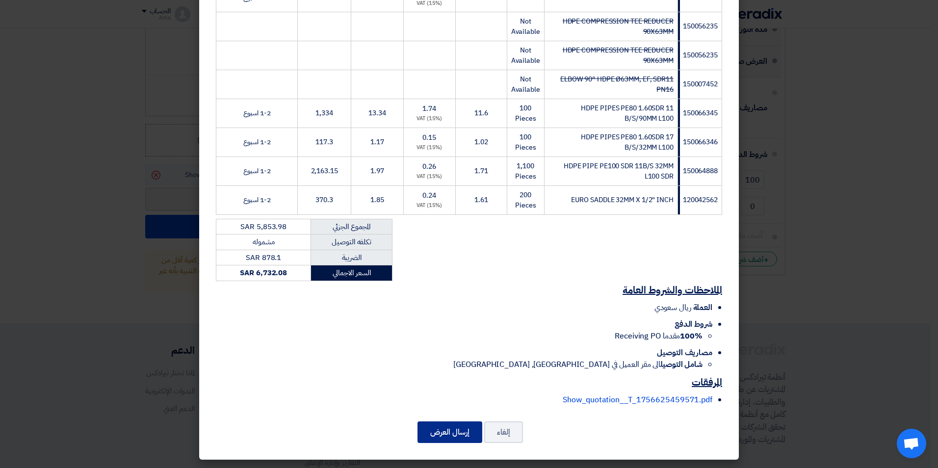 The height and width of the screenshot is (468, 938). Describe the element at coordinates (482, 113) in the screenshot. I see `span: 11.6` at that location.